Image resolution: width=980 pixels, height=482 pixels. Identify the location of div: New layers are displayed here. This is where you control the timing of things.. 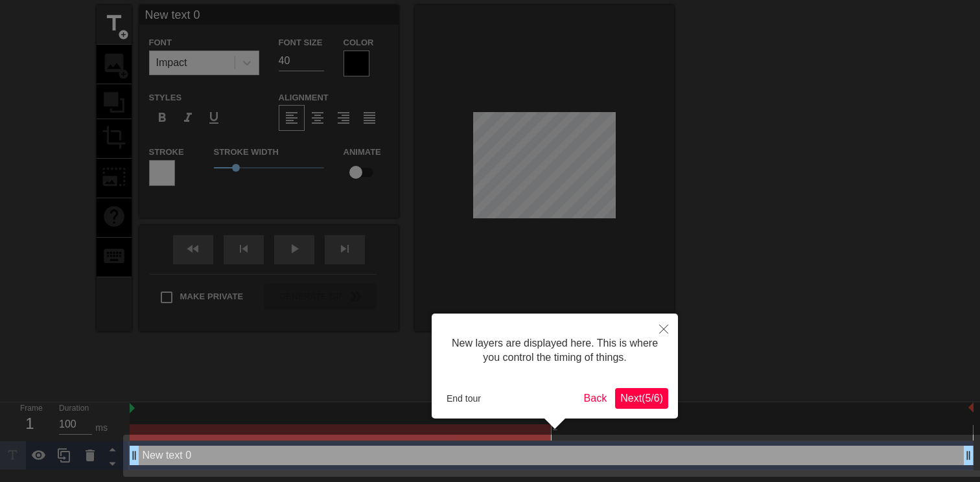
(555, 350).